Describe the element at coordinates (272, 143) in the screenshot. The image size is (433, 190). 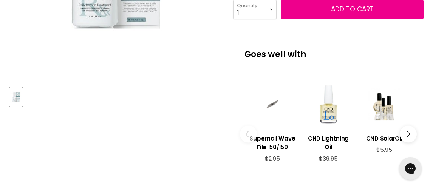
I see `h3: Supernail Wave File 150/150` at that location.